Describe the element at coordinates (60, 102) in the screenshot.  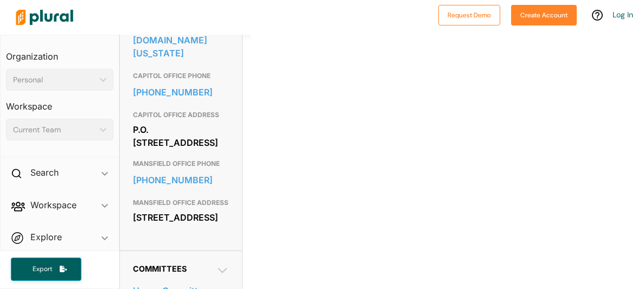
I see `h3: Workspace` at that location.